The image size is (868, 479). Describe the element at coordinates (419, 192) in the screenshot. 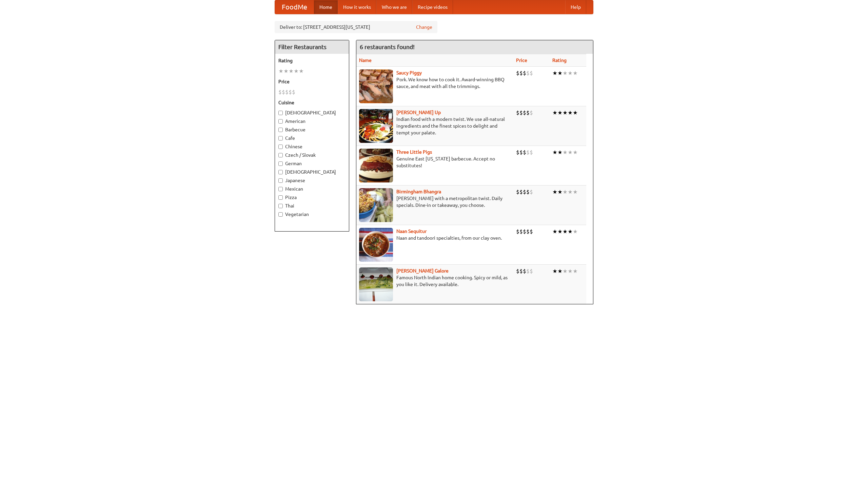

I see `a: Birmingham Bhangra` at that location.